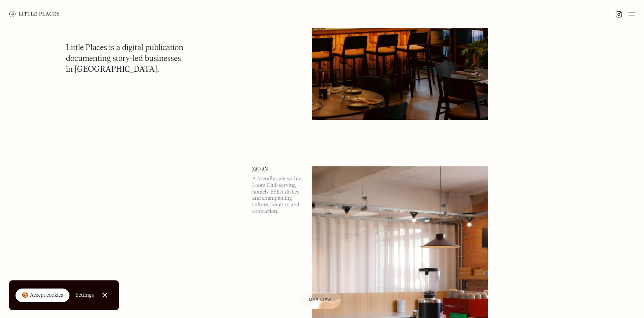 The width and height of the screenshot is (644, 318). What do you see at coordinates (105, 295) in the screenshot?
I see `div: Close Cookie Popup` at bounding box center [105, 295].